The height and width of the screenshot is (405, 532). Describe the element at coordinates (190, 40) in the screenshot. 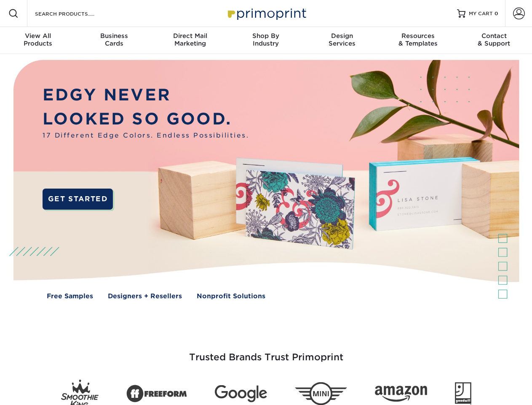

I see `div: Marketing` at that location.